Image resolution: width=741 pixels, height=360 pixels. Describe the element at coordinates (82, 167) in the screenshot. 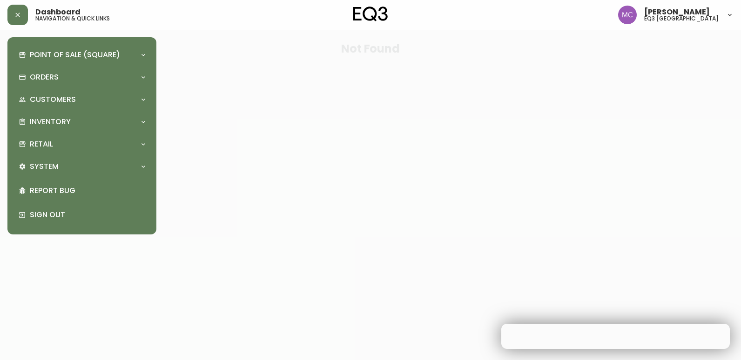

I see `div: System` at that location.